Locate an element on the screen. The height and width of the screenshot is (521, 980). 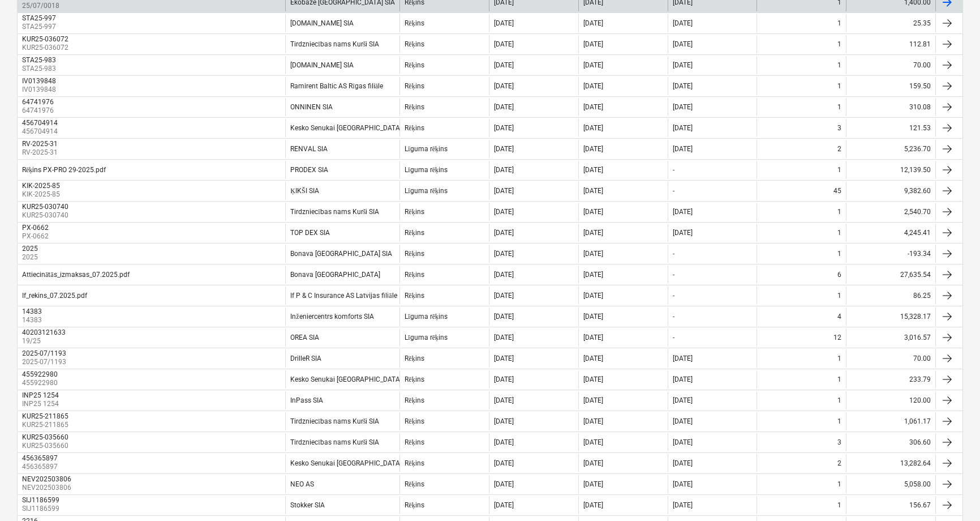
div: 4 is located at coordinates (839, 316).